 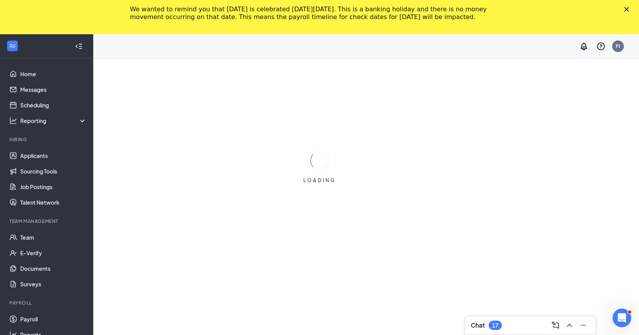 What do you see at coordinates (53, 105) in the screenshot?
I see `a: Scheduling` at bounding box center [53, 105].